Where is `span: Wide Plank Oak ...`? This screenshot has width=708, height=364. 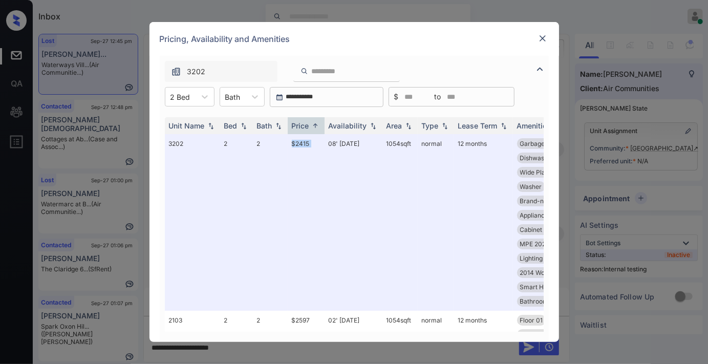
span: Wide Plank Oak ... is located at coordinates (546, 172).